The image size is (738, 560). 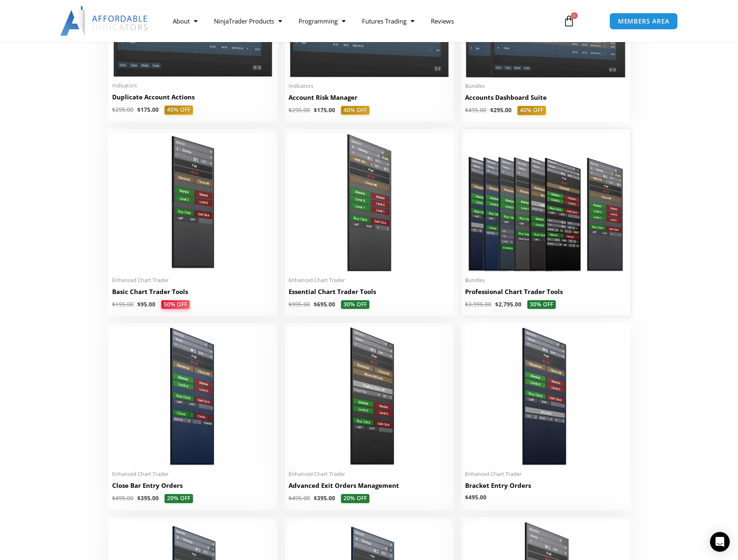 I want to click on a: Programming, so click(x=322, y=21).